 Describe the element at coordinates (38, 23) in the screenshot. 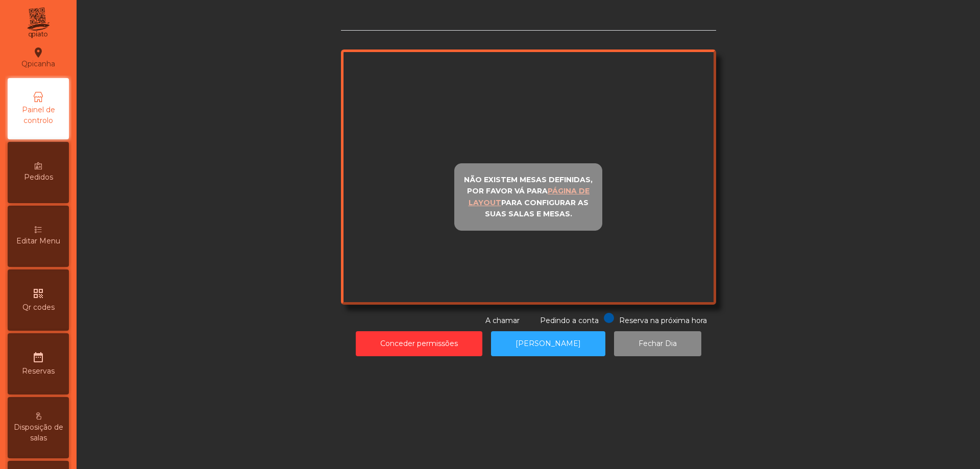

I see `img: qpiato` at that location.